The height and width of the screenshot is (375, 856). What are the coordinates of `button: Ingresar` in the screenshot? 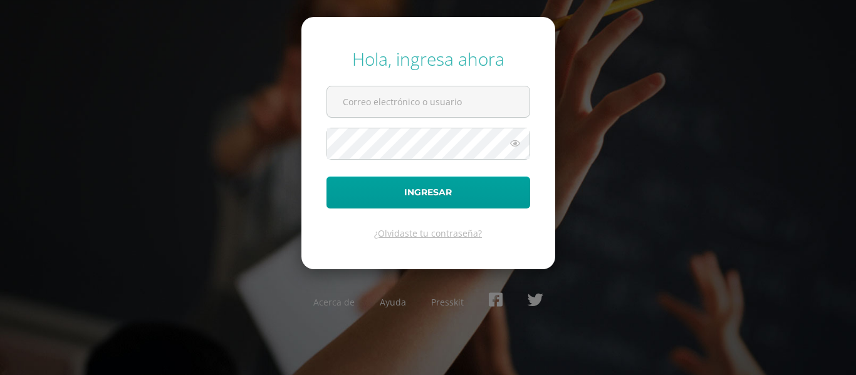 It's located at (428, 192).